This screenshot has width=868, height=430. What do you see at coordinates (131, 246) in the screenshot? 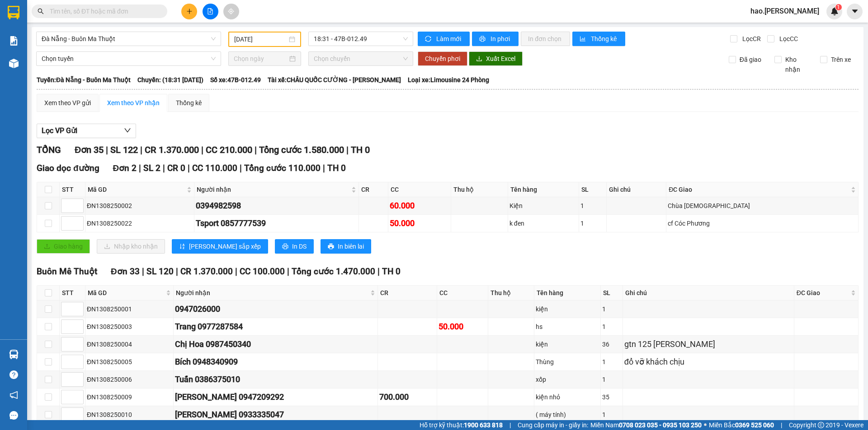
I see `button: downloadNhập kho nhận` at bounding box center [131, 246].